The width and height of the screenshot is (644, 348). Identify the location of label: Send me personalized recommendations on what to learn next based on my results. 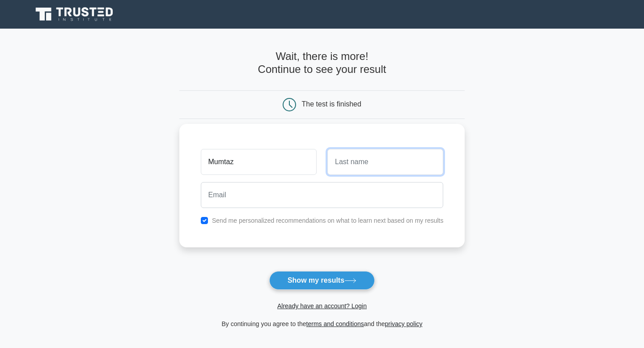
(328, 221).